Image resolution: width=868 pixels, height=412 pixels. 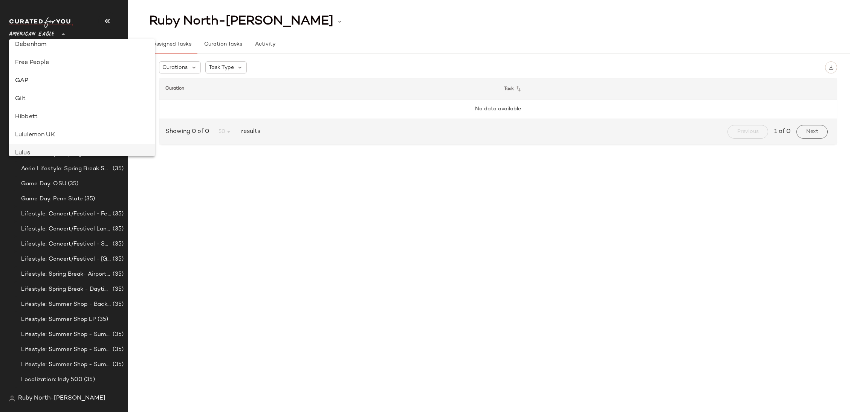 I want to click on div: Lululemon UK, so click(x=81, y=135).